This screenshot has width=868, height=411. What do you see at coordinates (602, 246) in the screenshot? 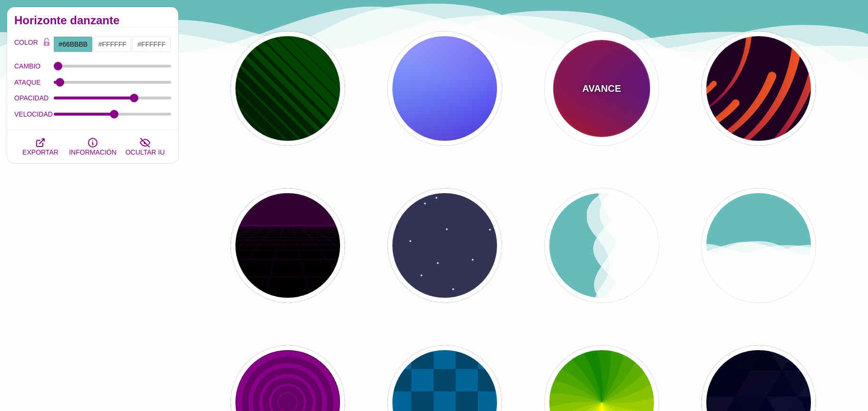
I see `button: Divisor animado de ondas verticales que fluyen` at bounding box center [602, 246].